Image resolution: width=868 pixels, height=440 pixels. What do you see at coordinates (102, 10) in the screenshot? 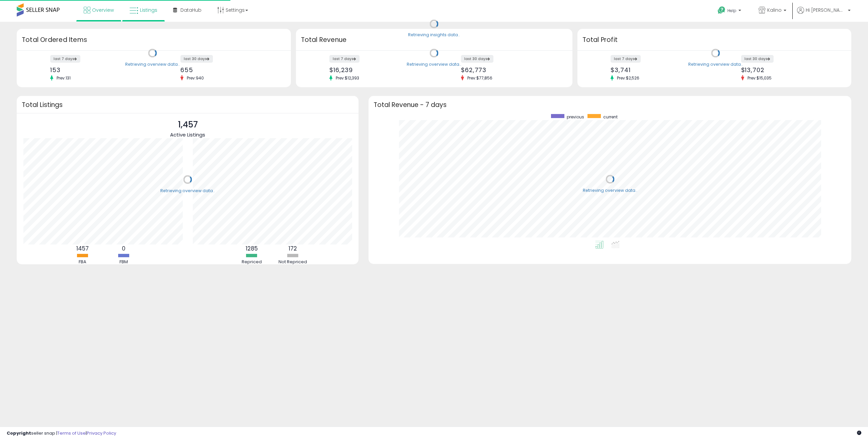
I see `span: Overview` at bounding box center [102, 10].